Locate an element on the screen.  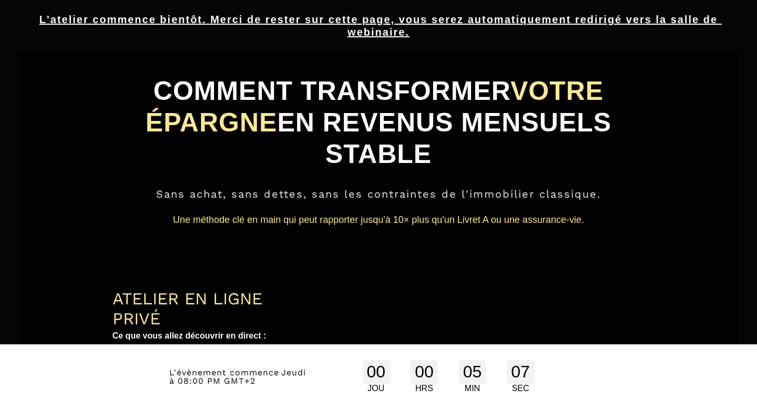
div: ATELIER EN LIGNE PRIVÉ is located at coordinates (206, 309).